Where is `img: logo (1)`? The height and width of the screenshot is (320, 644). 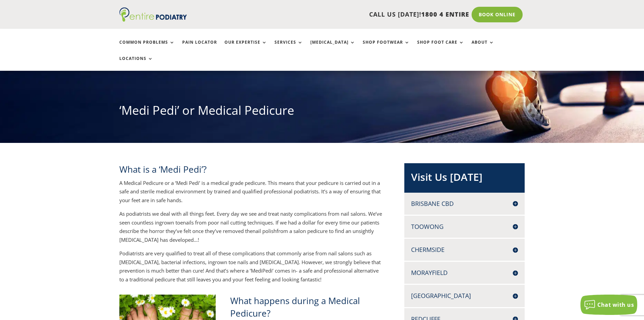 img: logo (1) is located at coordinates (153, 15).